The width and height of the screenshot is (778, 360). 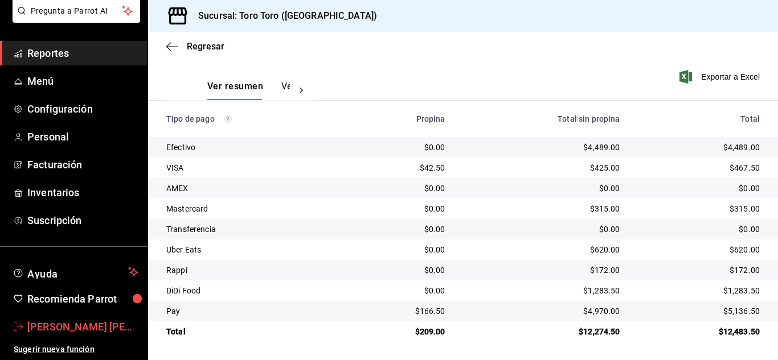 What do you see at coordinates (253, 229) in the screenshot?
I see `div: Transferencia` at bounding box center [253, 229].